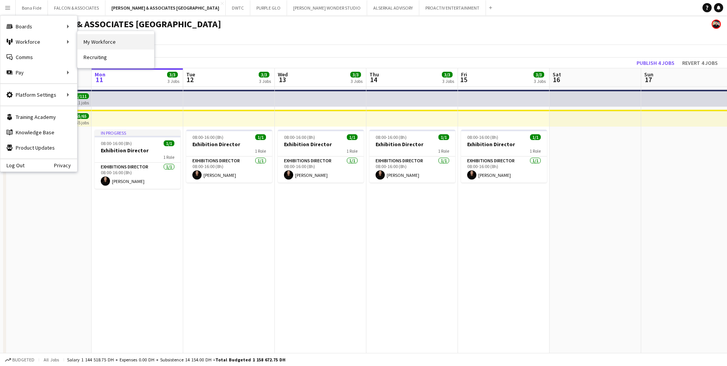 The height and width of the screenshot is (366, 727). What do you see at coordinates (39, 132) in the screenshot?
I see `a: Knowledge Base` at bounding box center [39, 132].